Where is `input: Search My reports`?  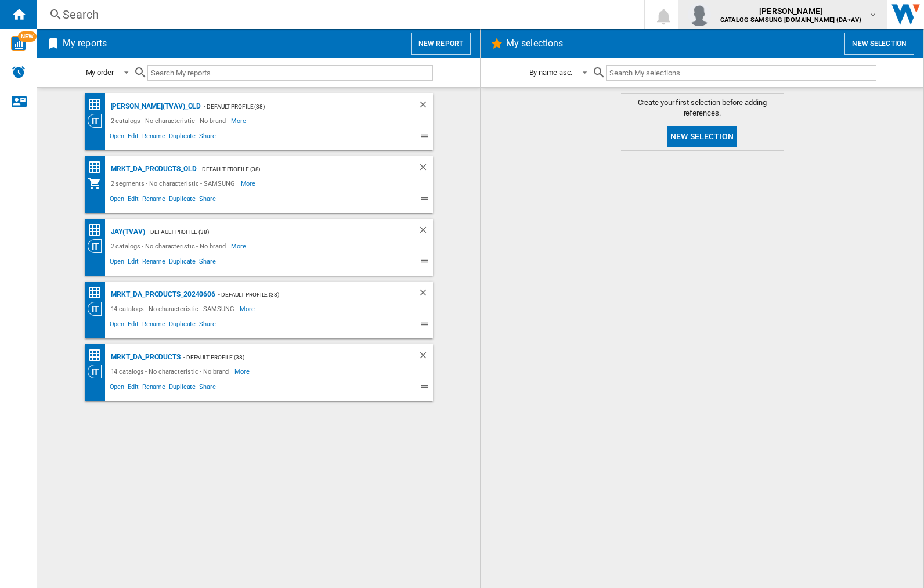 input: Search My reports is located at coordinates (290, 72).